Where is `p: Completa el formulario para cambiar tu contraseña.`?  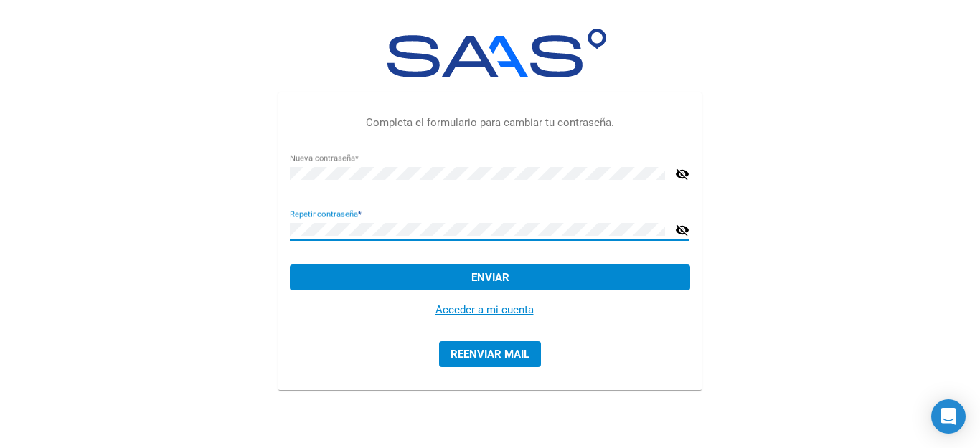
p: Completa el formulario para cambiar tu contraseña. is located at coordinates (489, 123).